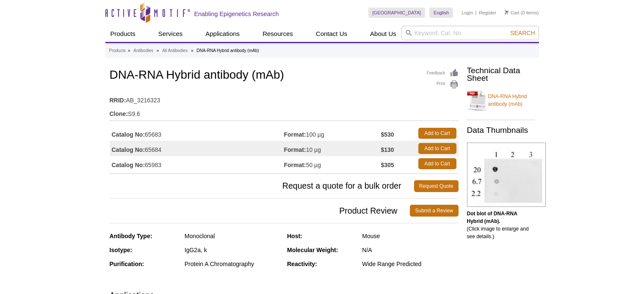  Describe the element at coordinates (197, 149) in the screenshot. I see `td: 65684` at that location.